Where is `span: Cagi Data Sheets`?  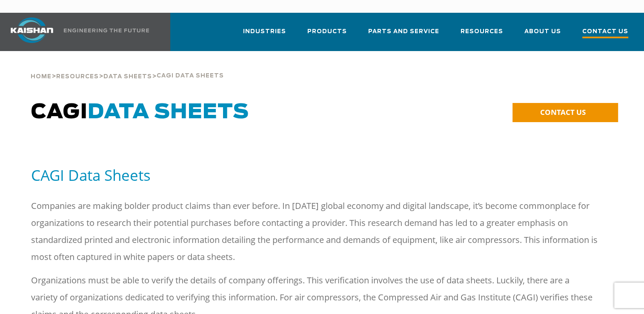 span: Cagi Data Sheets is located at coordinates (190, 76).